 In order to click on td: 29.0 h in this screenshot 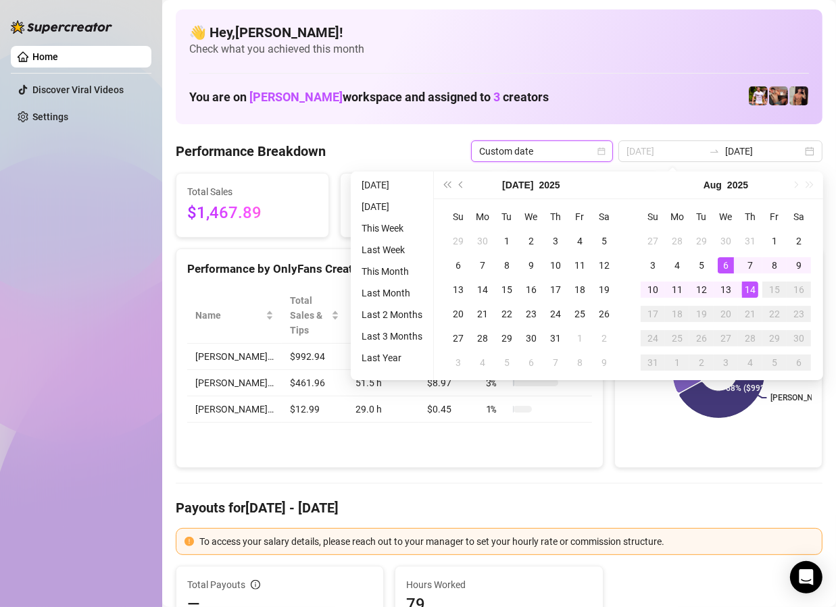, I will do `click(383, 409)`.